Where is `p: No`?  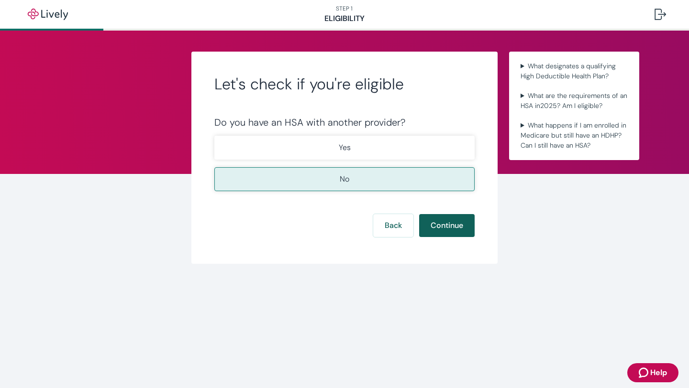 p: No is located at coordinates (344, 179).